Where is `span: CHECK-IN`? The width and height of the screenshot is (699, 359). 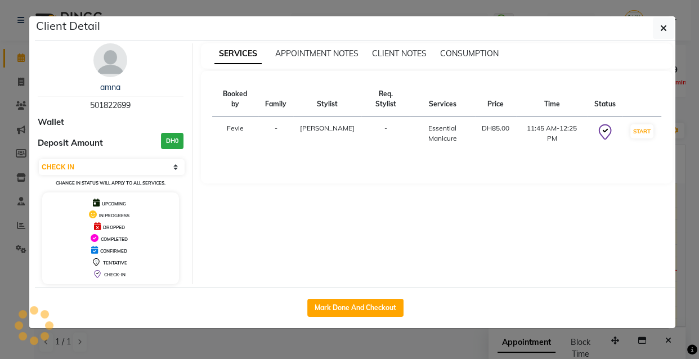 span: CHECK-IN is located at coordinates (115, 275).